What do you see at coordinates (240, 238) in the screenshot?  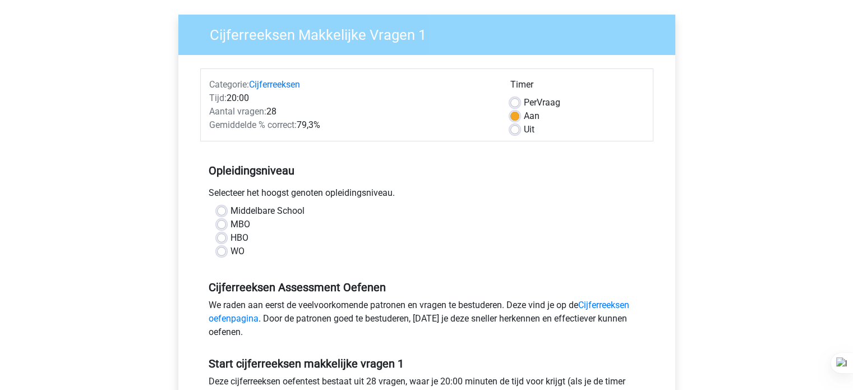 I see `label: HBO` at bounding box center [240, 238].